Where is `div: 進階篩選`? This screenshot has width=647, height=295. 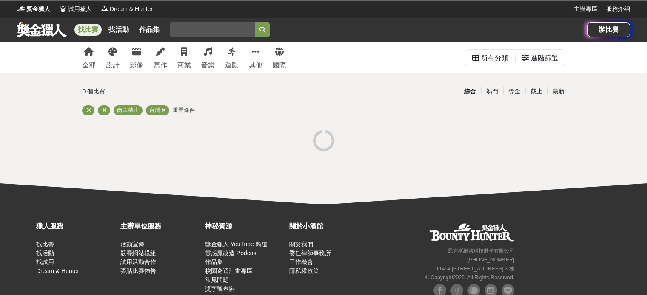 div: 進階篩選 is located at coordinates (544, 58).